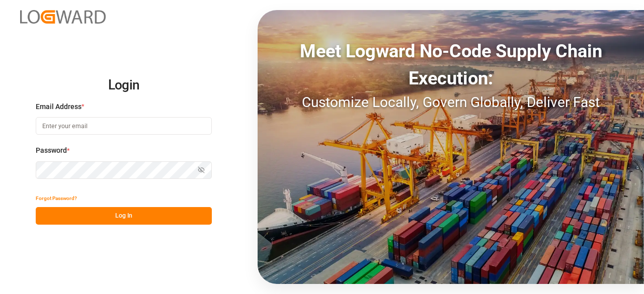 The height and width of the screenshot is (294, 644). Describe the element at coordinates (63, 17) in the screenshot. I see `img: Logward_new_orange.png` at that location.